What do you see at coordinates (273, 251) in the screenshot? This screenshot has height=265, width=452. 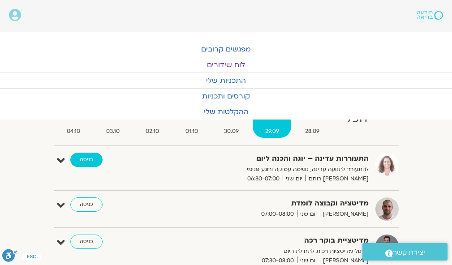 I see `p: תרגול מדיטציות רכות לתחילת היום` at bounding box center [273, 251].